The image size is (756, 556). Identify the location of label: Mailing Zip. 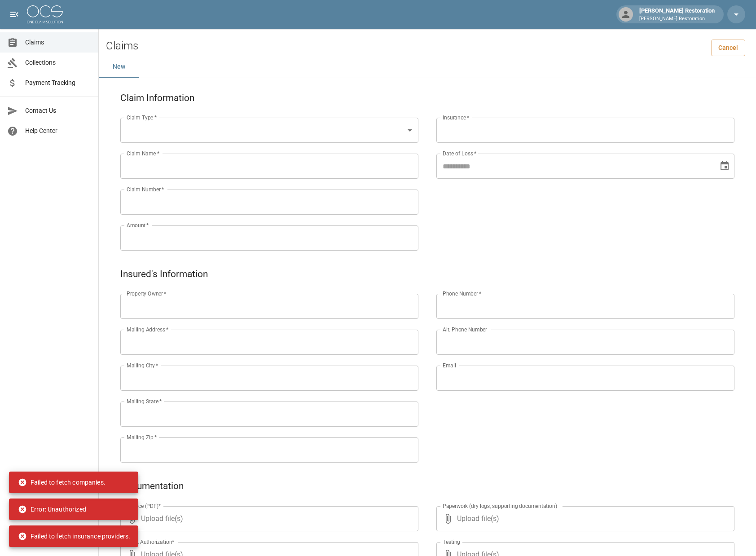
(142, 437).